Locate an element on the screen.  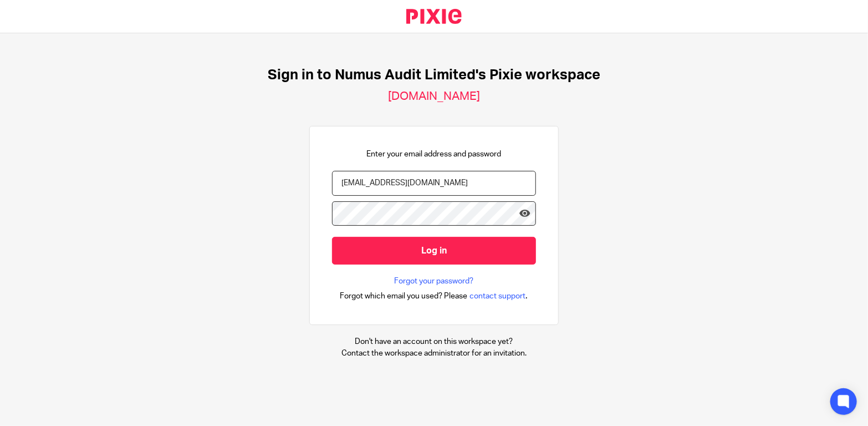
h1: Sign in to Numus Audit Limited's Pixie workspace is located at coordinates (434, 75).